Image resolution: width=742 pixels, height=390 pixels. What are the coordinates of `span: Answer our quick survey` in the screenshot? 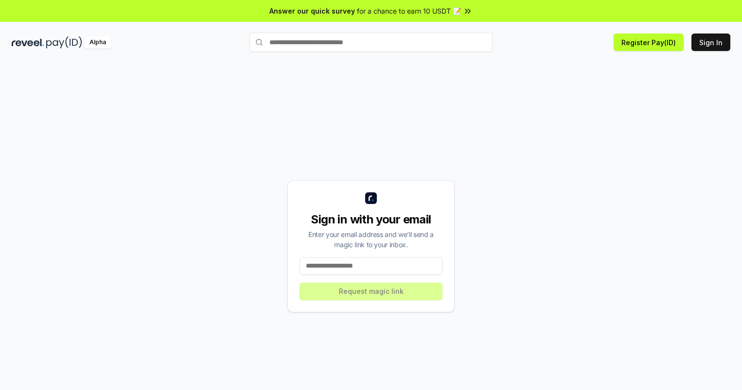 It's located at (312, 11).